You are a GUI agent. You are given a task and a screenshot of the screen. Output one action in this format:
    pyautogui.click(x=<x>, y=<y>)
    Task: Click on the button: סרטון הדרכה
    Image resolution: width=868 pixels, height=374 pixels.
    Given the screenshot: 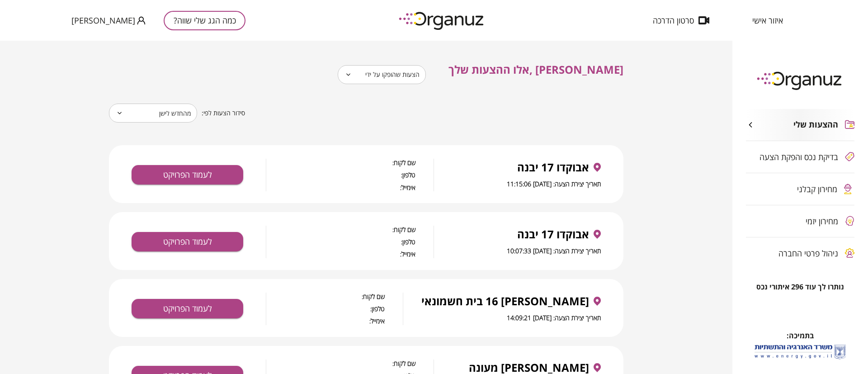 What is the action you would take?
    pyautogui.click(x=681, y=20)
    